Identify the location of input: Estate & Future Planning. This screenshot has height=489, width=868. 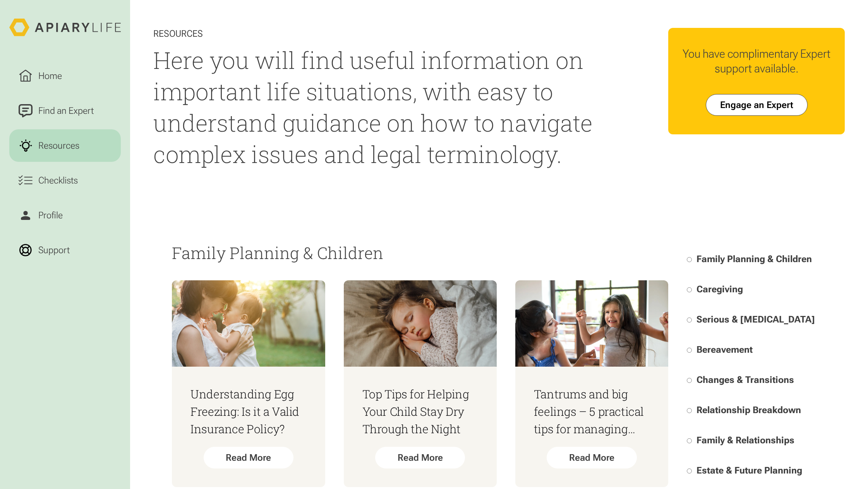
(690, 471).